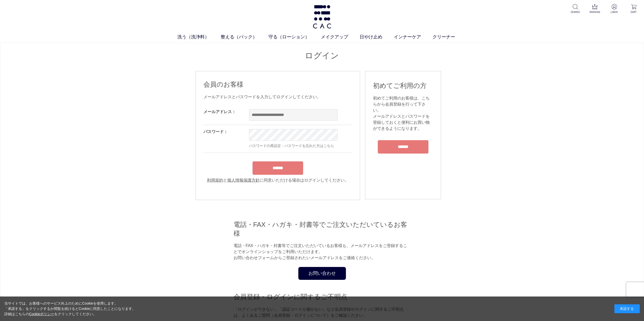  What do you see at coordinates (377, 37) in the screenshot?
I see `a: 日やけ止め` at bounding box center [377, 37].